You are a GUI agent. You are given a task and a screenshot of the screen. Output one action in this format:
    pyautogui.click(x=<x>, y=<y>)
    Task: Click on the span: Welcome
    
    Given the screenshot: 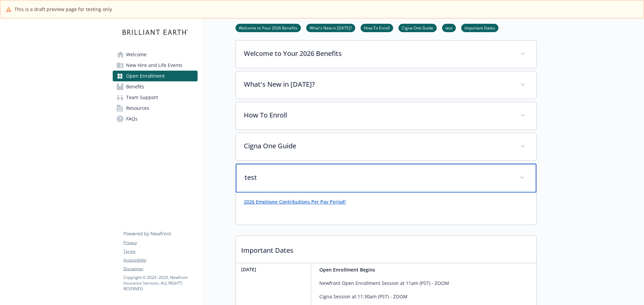 What is the action you would take?
    pyautogui.click(x=136, y=54)
    